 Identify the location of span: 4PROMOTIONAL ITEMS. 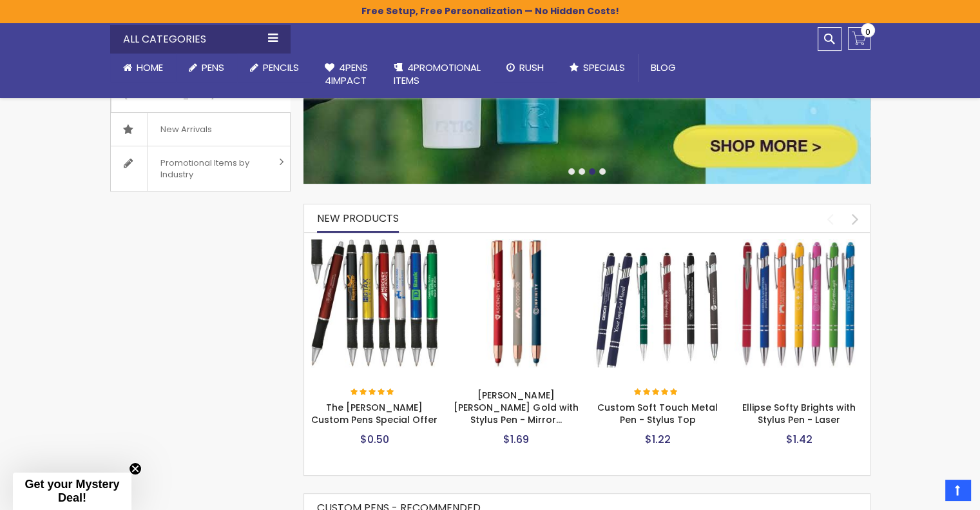
(437, 73).